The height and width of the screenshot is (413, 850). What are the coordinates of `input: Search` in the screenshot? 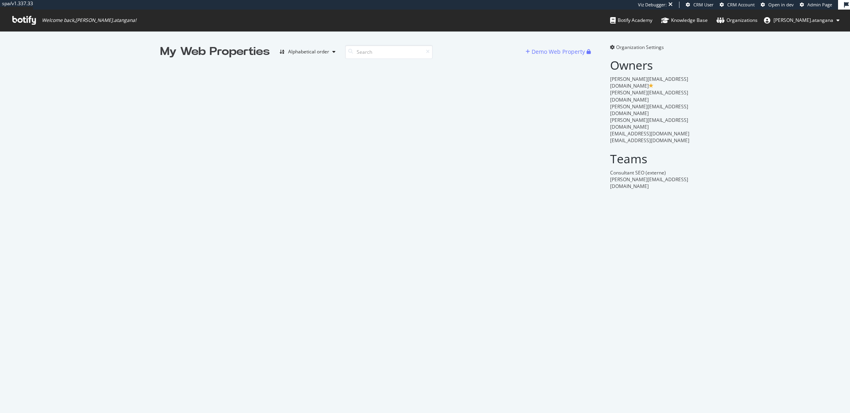 It's located at (389, 52).